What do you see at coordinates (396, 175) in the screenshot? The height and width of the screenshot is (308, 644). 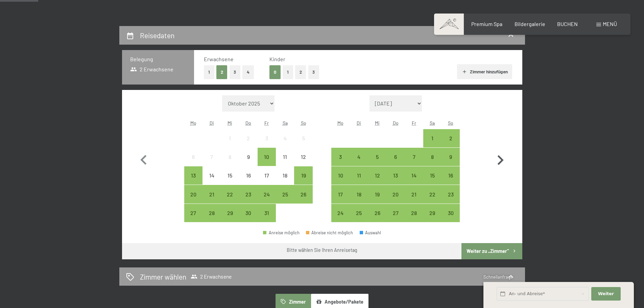 I see `div: Thu Nov 13 2025` at bounding box center [396, 175].